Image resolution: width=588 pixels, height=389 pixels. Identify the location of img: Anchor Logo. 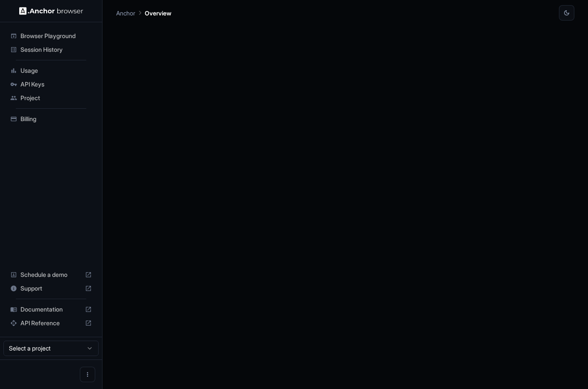
(51, 10).